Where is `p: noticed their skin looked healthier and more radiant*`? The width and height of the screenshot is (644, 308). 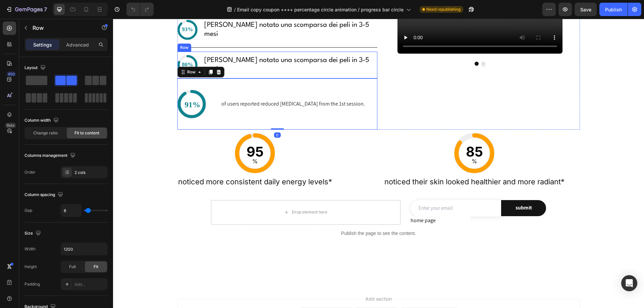
p: noticed their skin looked healthier and more radiant* is located at coordinates (362, 163).